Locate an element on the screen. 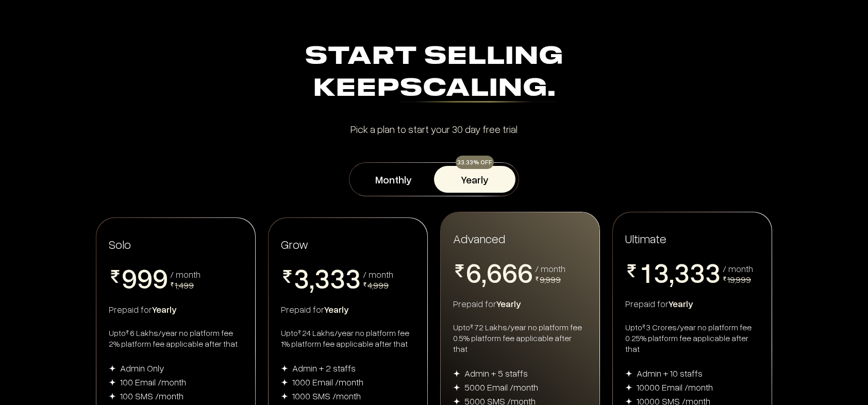 The height and width of the screenshot is (405, 868). button: Monthly is located at coordinates (393, 179).